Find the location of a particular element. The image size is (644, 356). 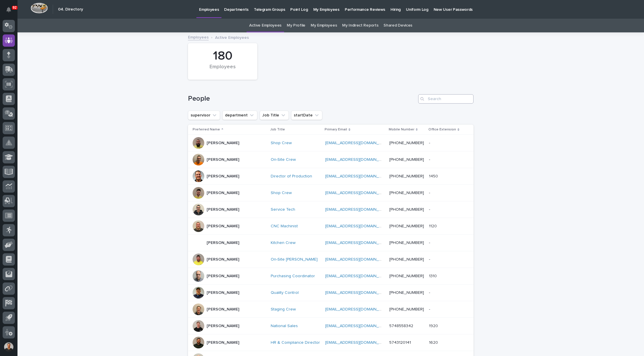

button: department is located at coordinates (240, 115).